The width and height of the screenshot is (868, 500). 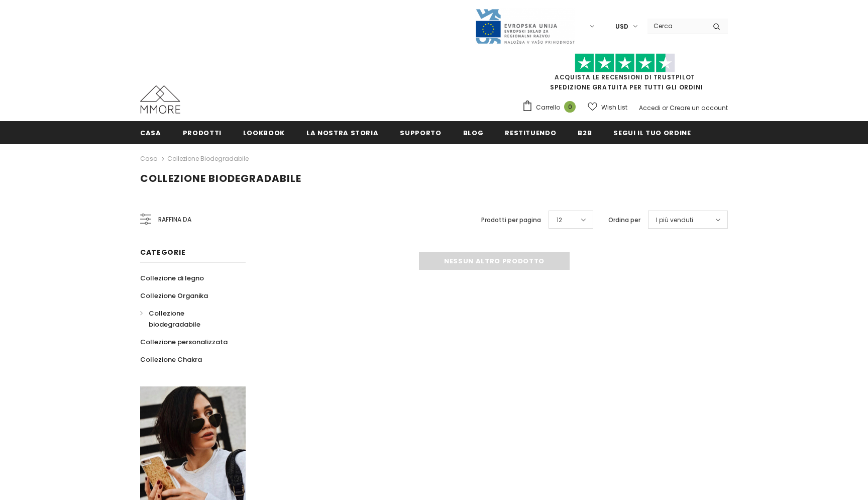 I want to click on a: B2B, so click(x=585, y=132).